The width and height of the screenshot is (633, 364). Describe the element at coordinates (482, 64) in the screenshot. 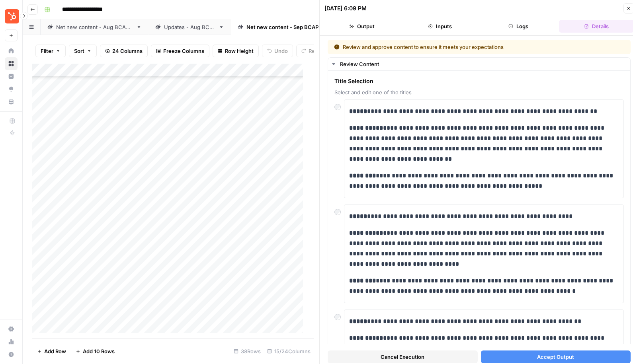

I see `div: Review Content` at that location.